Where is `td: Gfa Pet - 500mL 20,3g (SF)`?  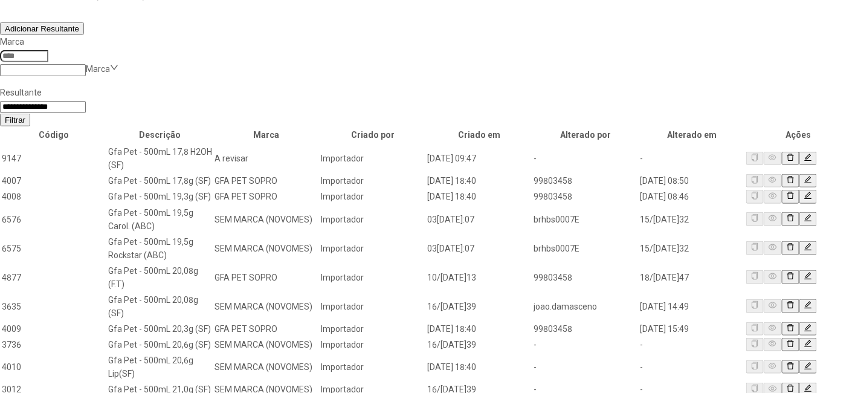
td: Gfa Pet - 500mL 20,3g (SF) is located at coordinates (160, 329).